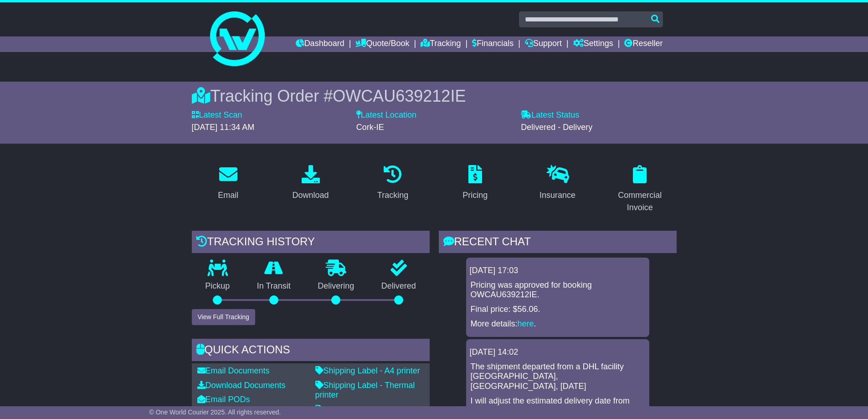 This screenshot has width=868, height=419. I want to click on a: Shipping Label - Thermal printer, so click(365, 390).